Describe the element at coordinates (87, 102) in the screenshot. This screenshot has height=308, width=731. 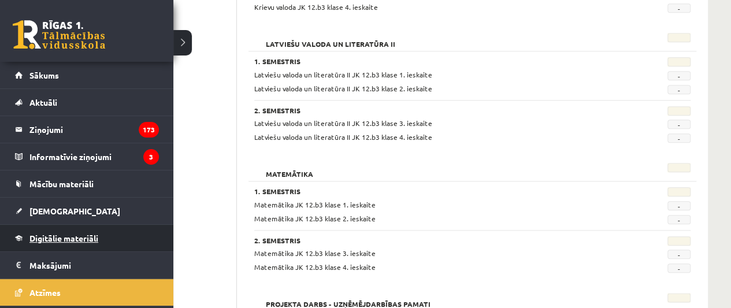
I see `a: Aktuāli` at that location.